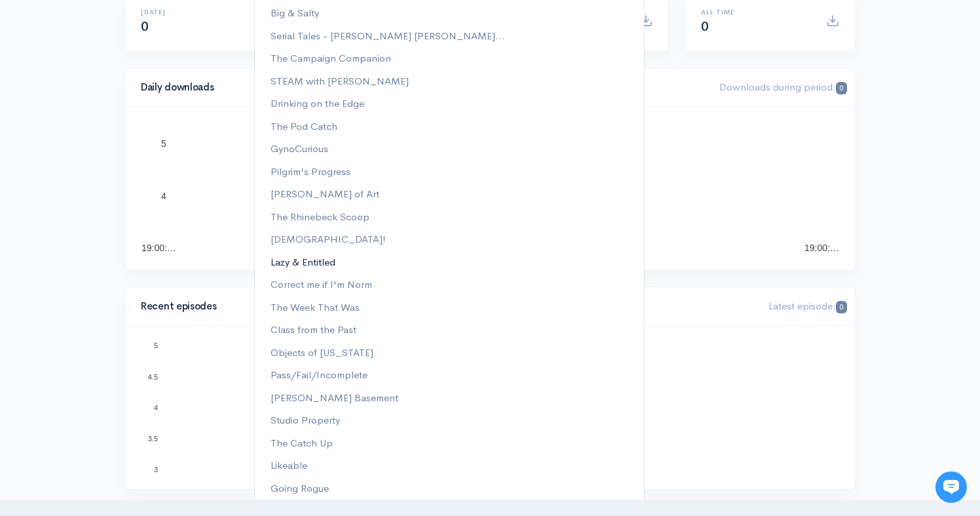 Image resolution: width=980 pixels, height=516 pixels. Describe the element at coordinates (135, 259) in the screenshot. I see `input: Search articles` at that location.